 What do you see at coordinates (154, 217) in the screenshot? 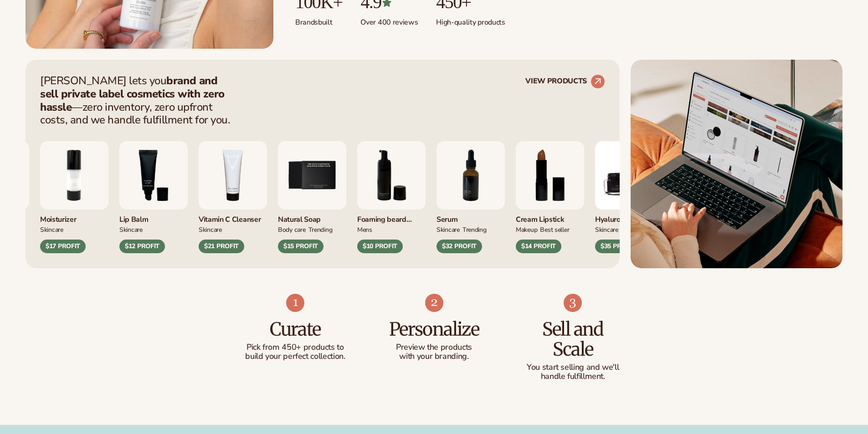
I see `div: Lip Balm` at bounding box center [154, 217].